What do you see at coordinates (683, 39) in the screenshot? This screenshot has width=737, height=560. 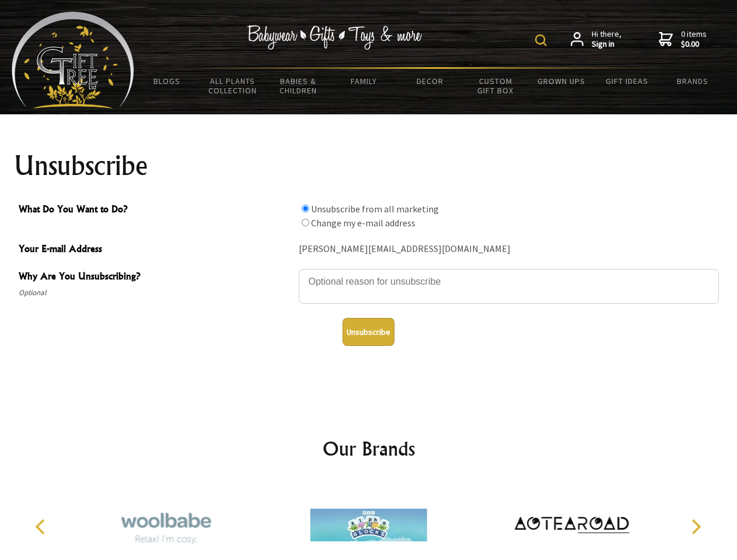 I see `a: 0 items$0.00` at bounding box center [683, 39].